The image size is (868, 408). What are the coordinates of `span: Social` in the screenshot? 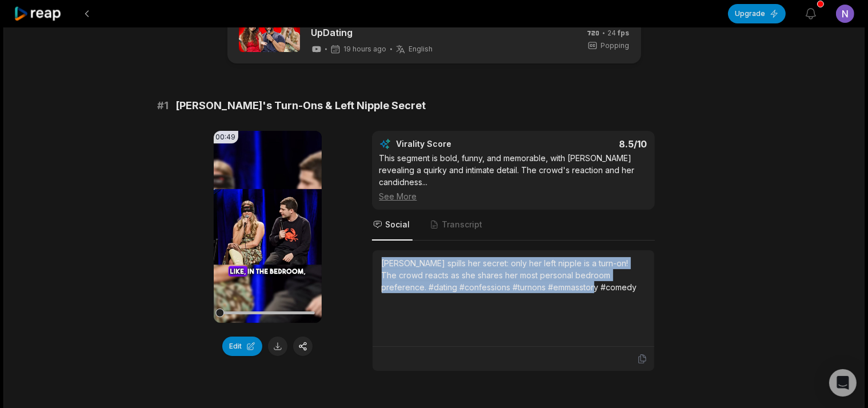 It's located at (397, 225).